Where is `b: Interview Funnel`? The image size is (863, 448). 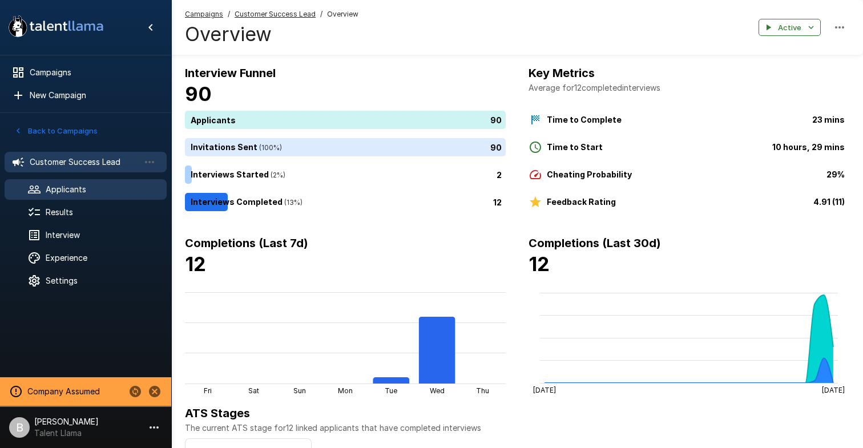 b: Interview Funnel is located at coordinates (230, 73).